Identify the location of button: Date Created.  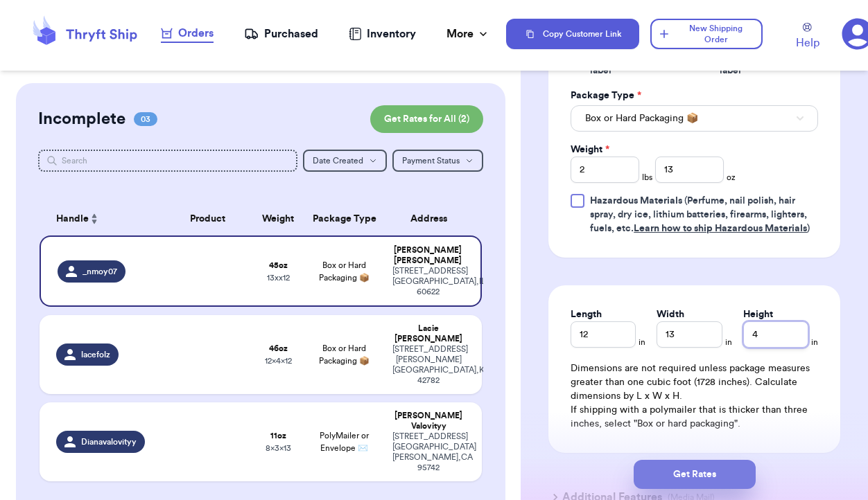
(345, 161).